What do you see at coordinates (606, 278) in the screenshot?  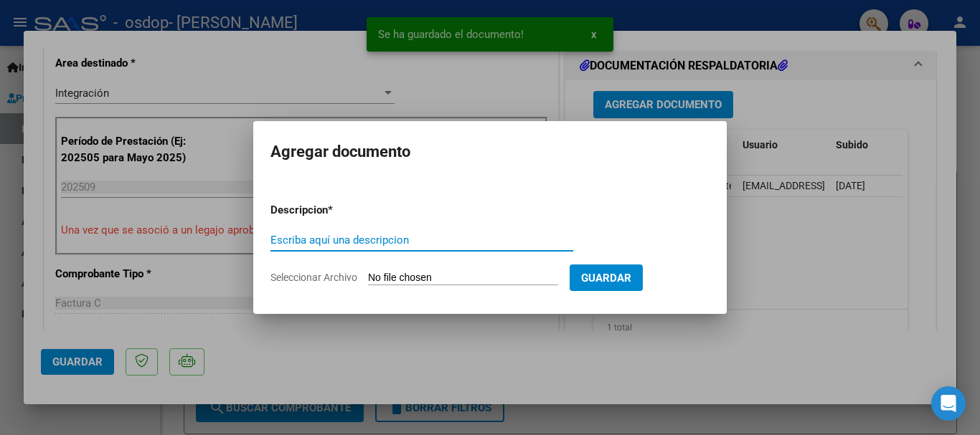 I see `span: Guardar` at bounding box center [606, 278].